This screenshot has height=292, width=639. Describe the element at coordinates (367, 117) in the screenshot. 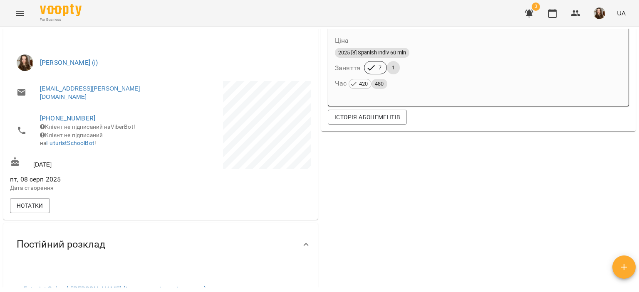

I see `span: Історія абонементів` at that location.